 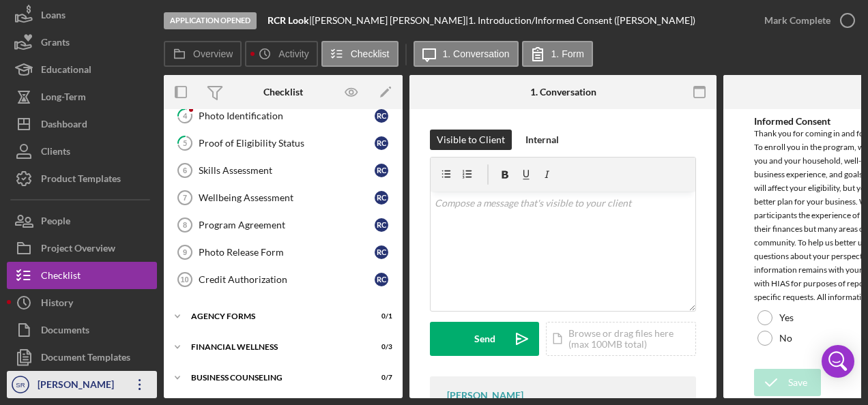 What do you see at coordinates (283, 116) in the screenshot?
I see `a: 4Photo IdentificationRC` at bounding box center [283, 116].